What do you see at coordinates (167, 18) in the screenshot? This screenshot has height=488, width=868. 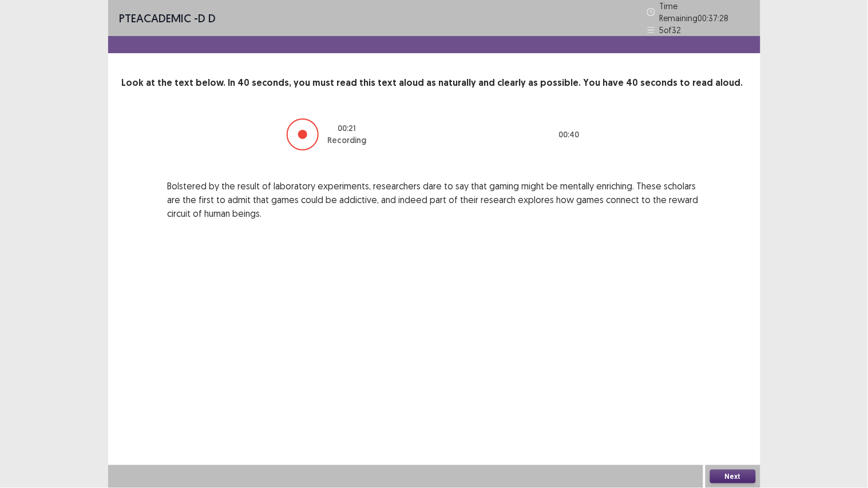 I see `p: - D D` at bounding box center [167, 18].